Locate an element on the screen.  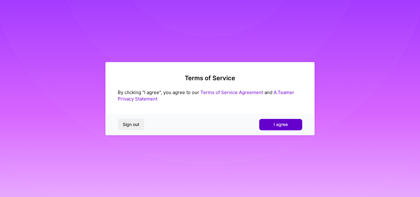
a: Terms of Service Agreement is located at coordinates (232, 92).